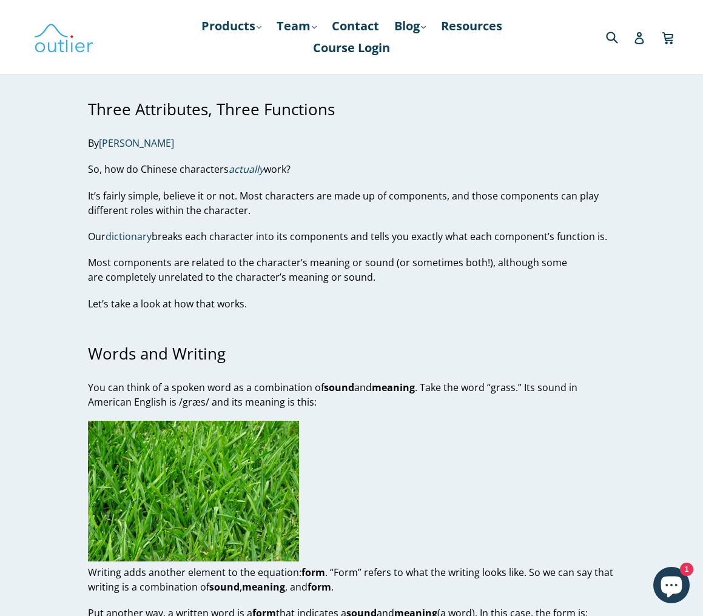 The image size is (703, 616). Describe the element at coordinates (351, 270) in the screenshot. I see `p: Most components are related to the character’s meaning or sound (or sometimes both!), although so...` at that location.